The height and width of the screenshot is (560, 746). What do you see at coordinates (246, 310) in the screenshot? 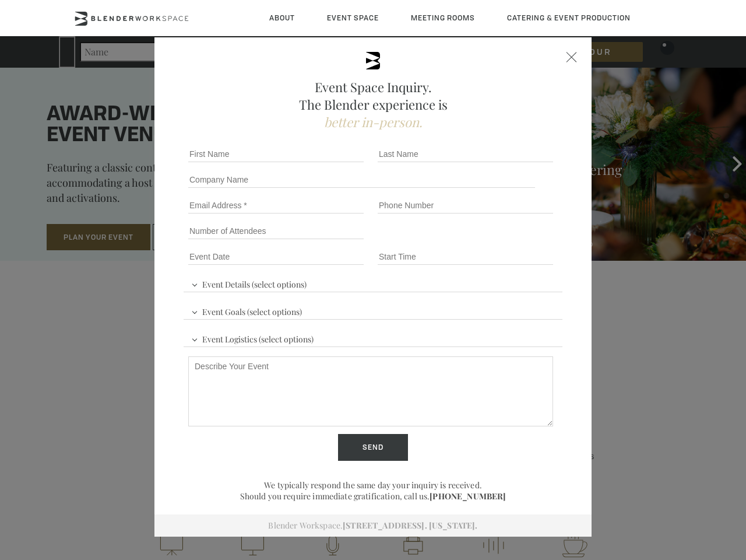
I see `span: Event Goals (select options)` at bounding box center [246, 310].